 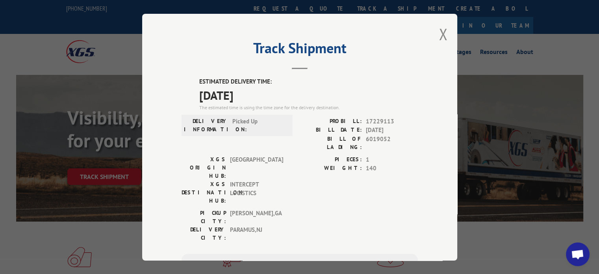 I want to click on label: DELIVERY CITY:, so click(x=204, y=233).